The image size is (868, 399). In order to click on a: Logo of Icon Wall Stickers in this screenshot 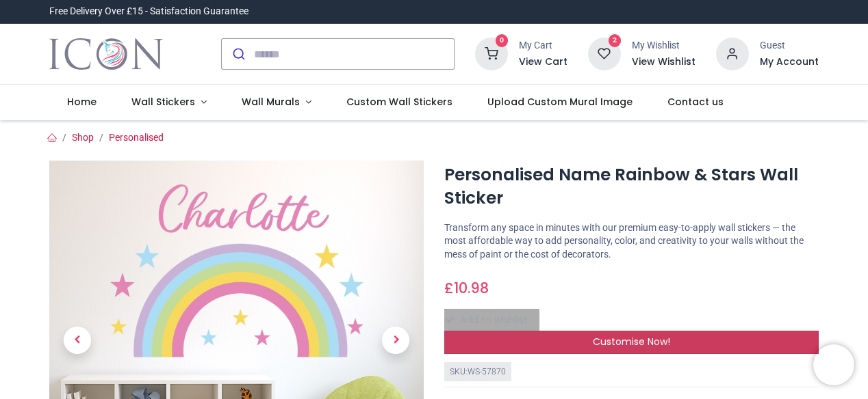, I will do `click(106, 54)`.